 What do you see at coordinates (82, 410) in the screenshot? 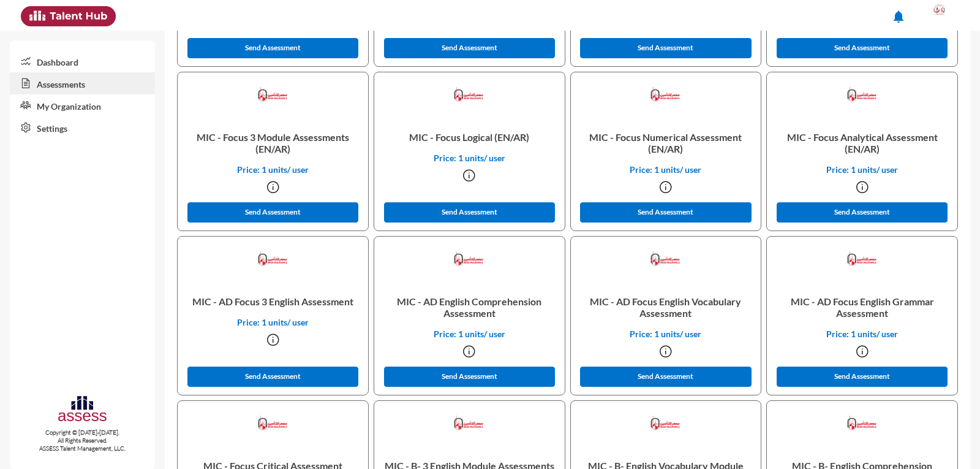
I see `img: assesscompany-logo.png` at bounding box center [82, 410].